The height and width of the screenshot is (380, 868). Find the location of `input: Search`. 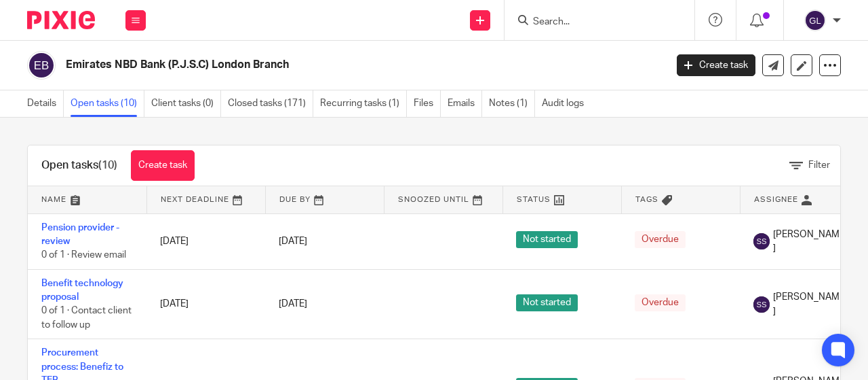

input: Search is located at coordinates (593, 23).